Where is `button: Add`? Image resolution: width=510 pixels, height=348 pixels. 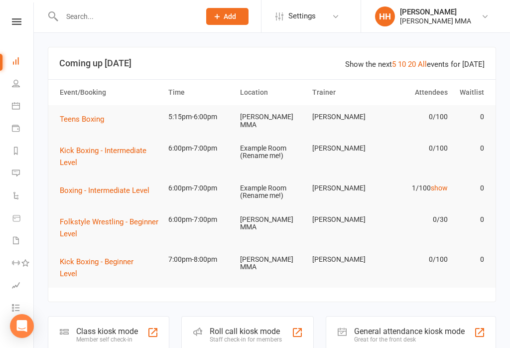
button: Add is located at coordinates (227, 16).